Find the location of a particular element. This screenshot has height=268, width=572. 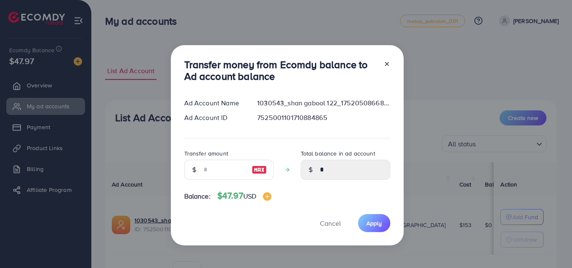

div: Ad Account Name is located at coordinates (214, 103).